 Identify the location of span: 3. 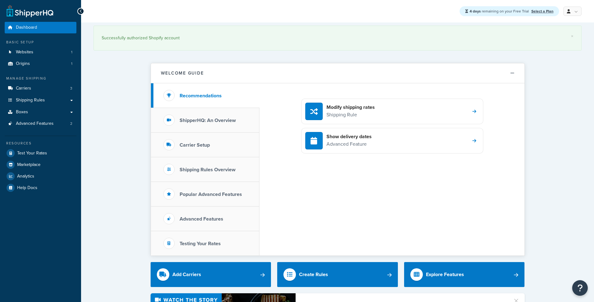
(71, 88).